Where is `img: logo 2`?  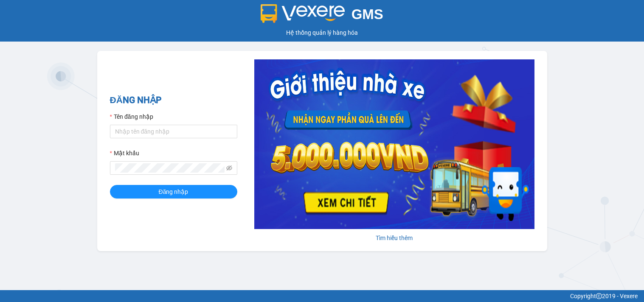 img: logo 2 is located at coordinates (303, 14).